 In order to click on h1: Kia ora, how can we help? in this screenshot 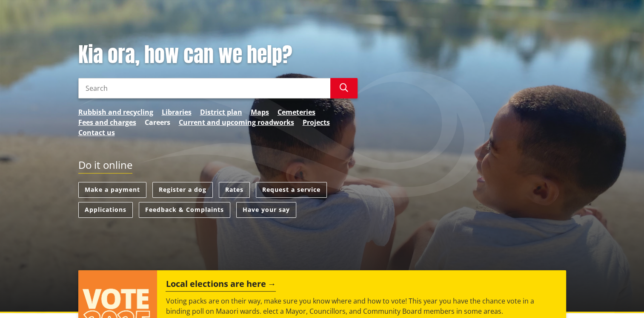, I will do `click(218, 55)`.